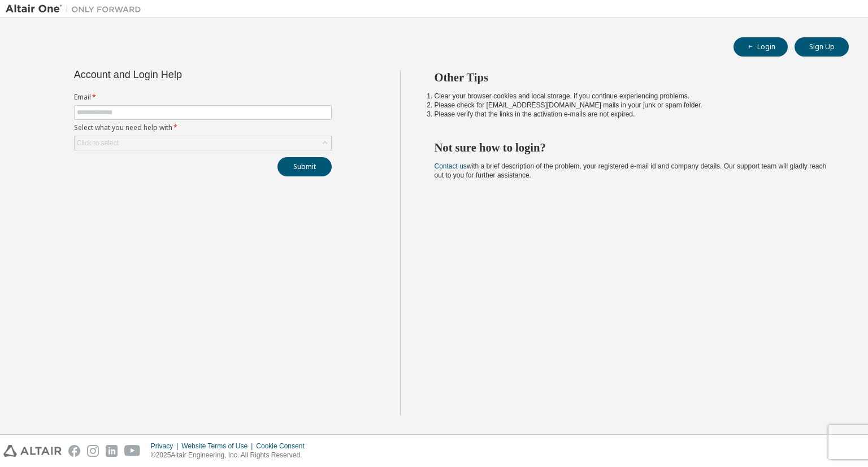 The width and height of the screenshot is (868, 467). Describe the element at coordinates (32, 451) in the screenshot. I see `img: altair_logo.svg` at that location.